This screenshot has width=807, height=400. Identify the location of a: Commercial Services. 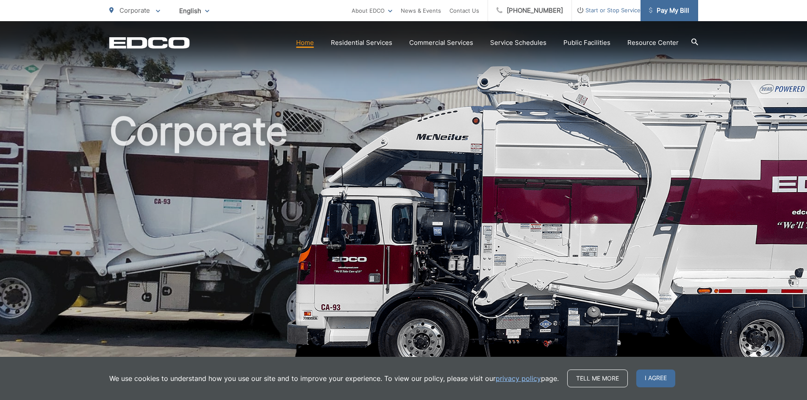
(441, 43).